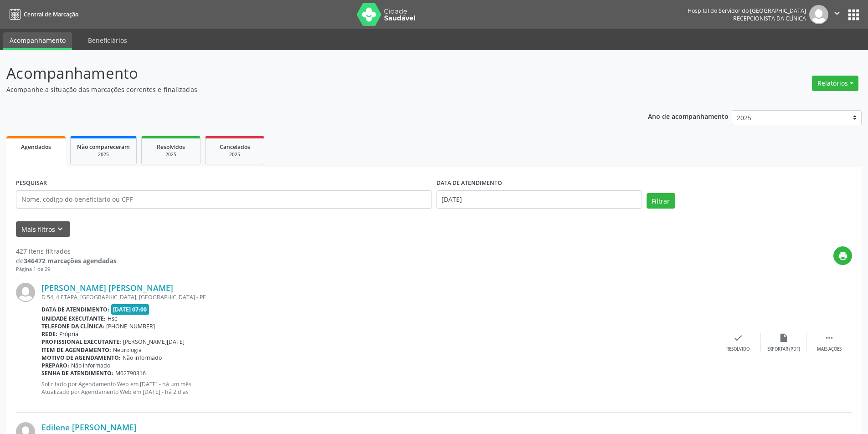 Image resolution: width=868 pixels, height=434 pixels. What do you see at coordinates (107, 40) in the screenshot?
I see `a: Beneficiários` at bounding box center [107, 40].